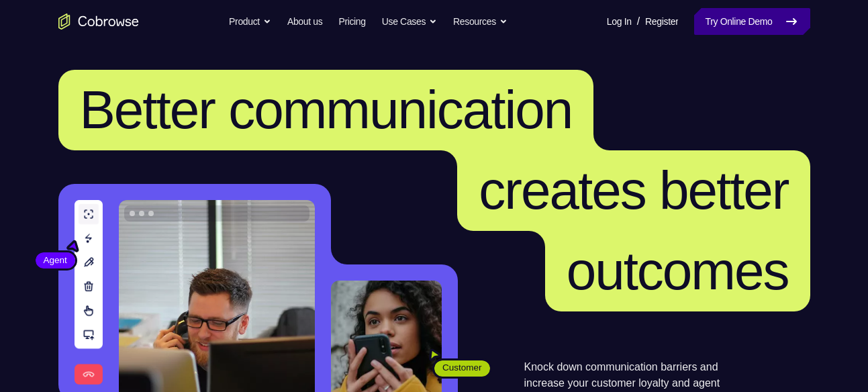 This screenshot has width=868, height=392. Describe the element at coordinates (352, 22) in the screenshot. I see `a: Pricing` at that location.